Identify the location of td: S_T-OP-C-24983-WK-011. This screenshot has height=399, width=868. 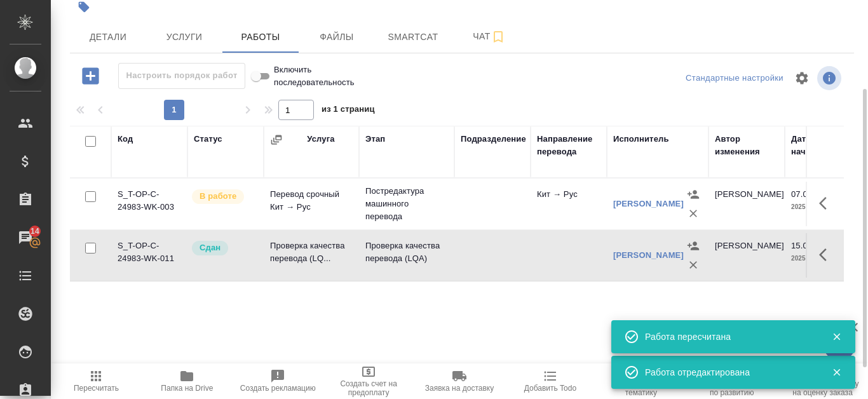
(149, 255).